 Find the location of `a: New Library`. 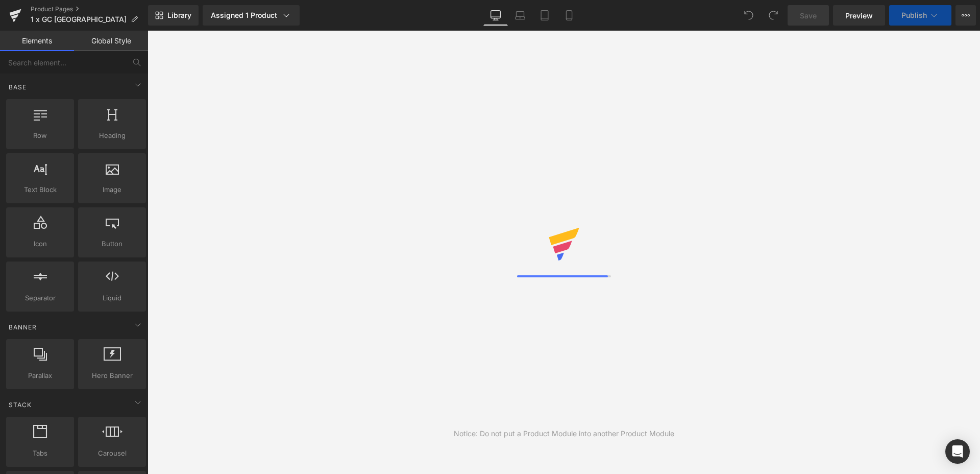

a: New Library is located at coordinates (173, 15).